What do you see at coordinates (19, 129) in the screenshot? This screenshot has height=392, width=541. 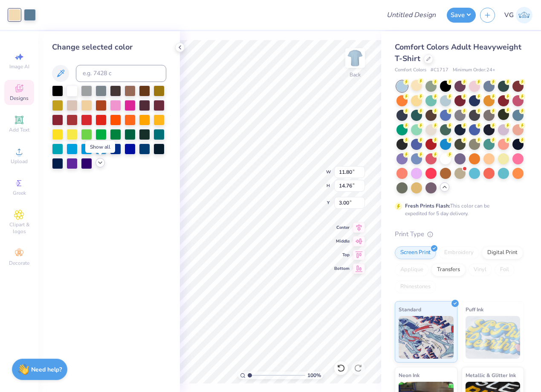 I see `span: Add Text` at bounding box center [19, 129].